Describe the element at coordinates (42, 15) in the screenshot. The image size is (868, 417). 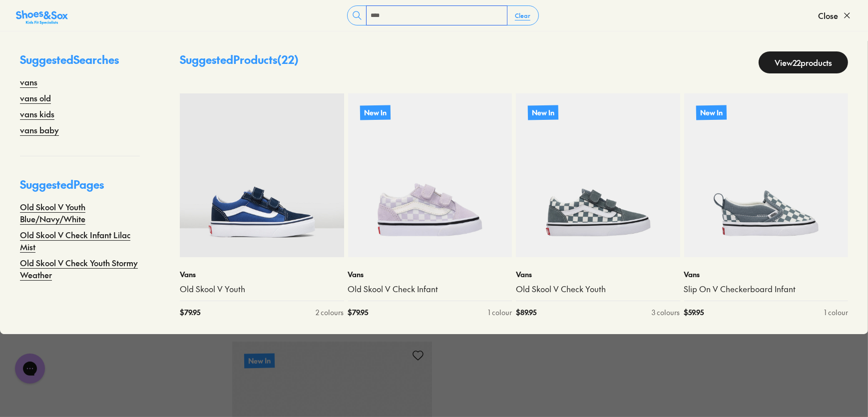
I see `a: Shoes &amp; Sox` at that location.